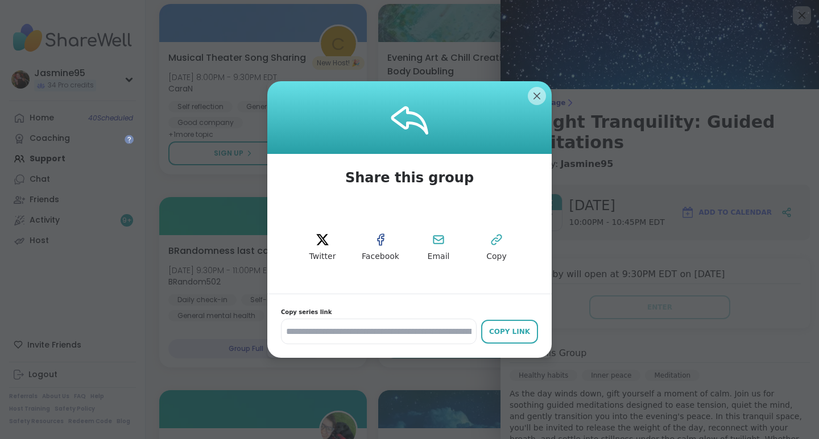 This screenshot has width=819, height=439. I want to click on span: Twitter, so click(322, 257).